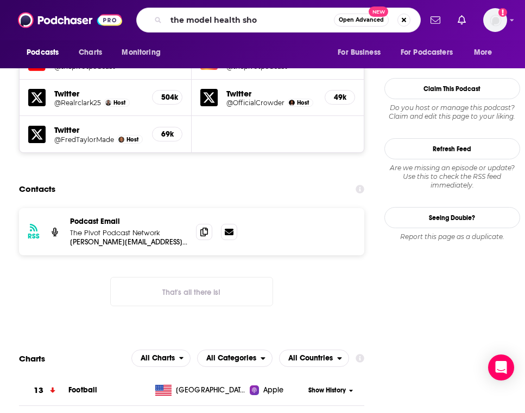 Image resolution: width=525 pixels, height=413 pixels. What do you see at coordinates (121, 139) in the screenshot?
I see `img: Fred Taylor` at bounding box center [121, 139].